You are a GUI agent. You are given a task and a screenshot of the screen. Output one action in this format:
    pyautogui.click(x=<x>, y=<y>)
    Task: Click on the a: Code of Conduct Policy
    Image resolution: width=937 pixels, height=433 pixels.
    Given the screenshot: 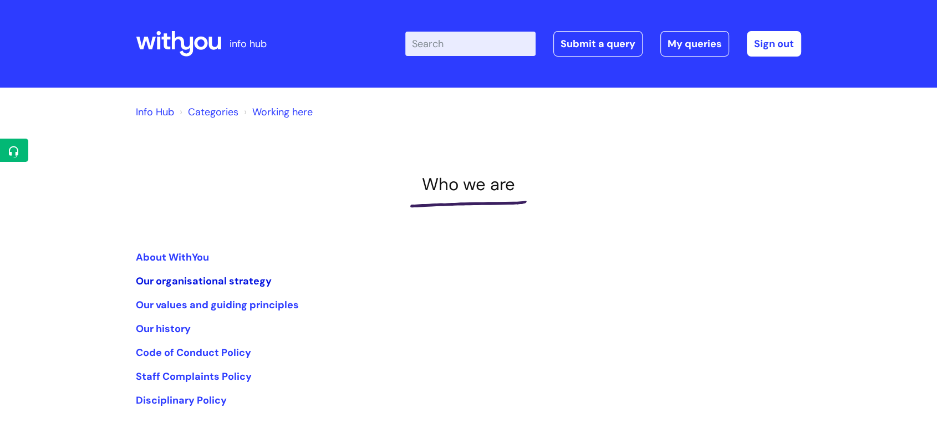 What is the action you would take?
    pyautogui.click(x=194, y=353)
    